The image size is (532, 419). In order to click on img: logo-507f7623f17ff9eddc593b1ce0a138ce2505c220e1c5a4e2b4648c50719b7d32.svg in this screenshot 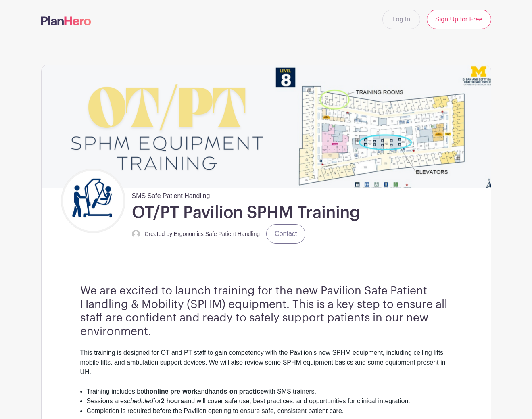, I will do `click(66, 20)`.